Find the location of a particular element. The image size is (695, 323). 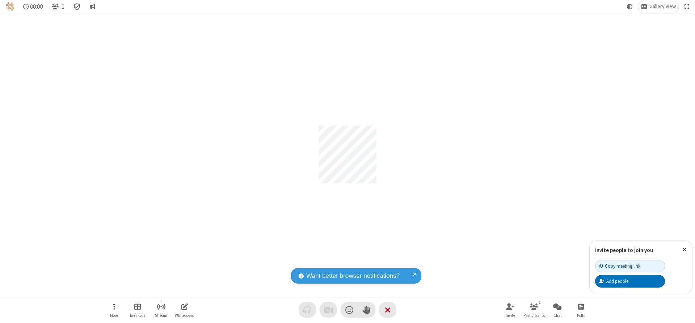

div: 1 is located at coordinates (540, 303).